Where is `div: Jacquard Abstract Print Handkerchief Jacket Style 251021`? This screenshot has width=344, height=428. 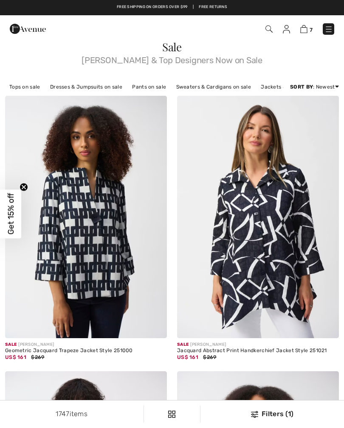 div: Jacquard Abstract Print Handkerchief Jacket Style 251021 is located at coordinates (257, 351).